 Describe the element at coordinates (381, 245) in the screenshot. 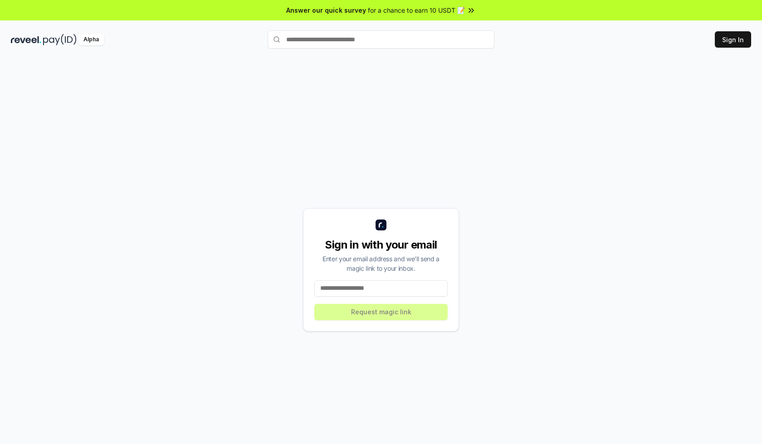

I see `div: Sign in with your email` at that location.